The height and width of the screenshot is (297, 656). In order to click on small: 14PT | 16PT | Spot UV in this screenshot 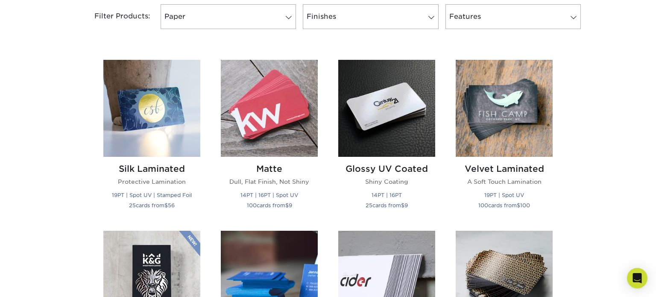, I will do `click(269, 195)`.